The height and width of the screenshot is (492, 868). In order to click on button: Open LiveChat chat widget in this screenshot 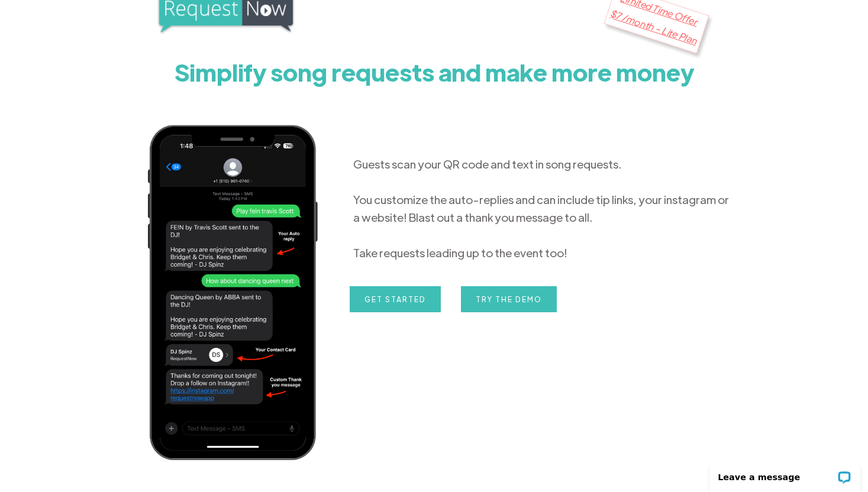, I will do `click(143, 23)`.